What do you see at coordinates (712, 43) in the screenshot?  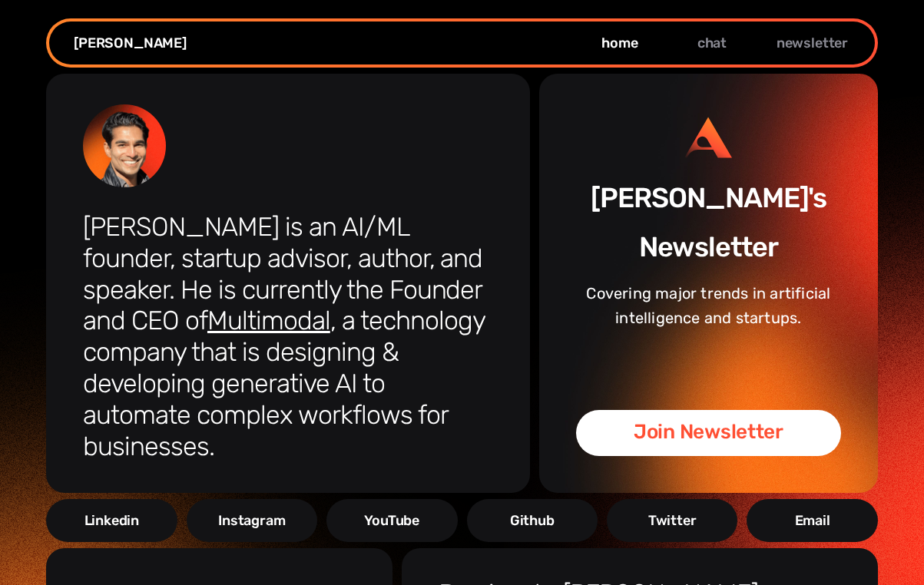 I see `a: chat` at bounding box center [712, 43].